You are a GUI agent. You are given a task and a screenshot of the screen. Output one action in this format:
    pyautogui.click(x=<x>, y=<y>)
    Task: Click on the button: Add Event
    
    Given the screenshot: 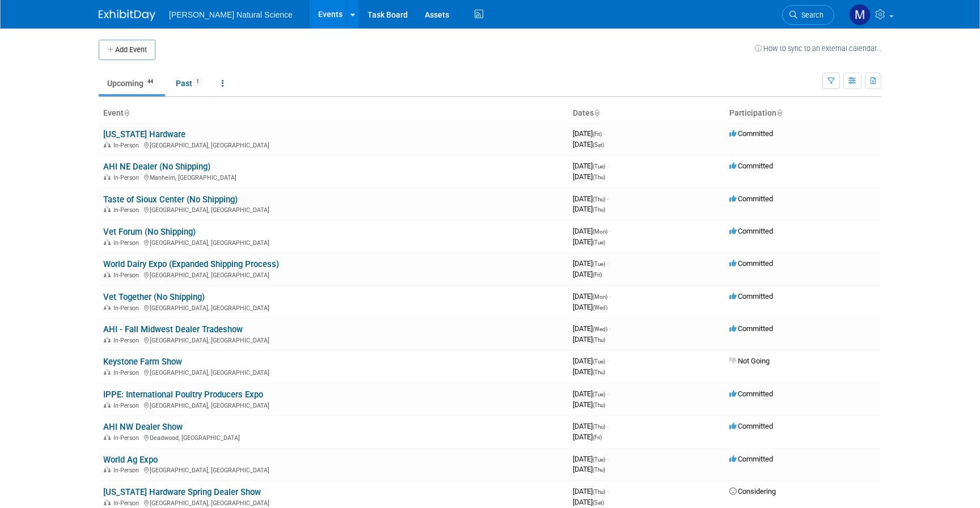 What is the action you would take?
    pyautogui.click(x=127, y=50)
    